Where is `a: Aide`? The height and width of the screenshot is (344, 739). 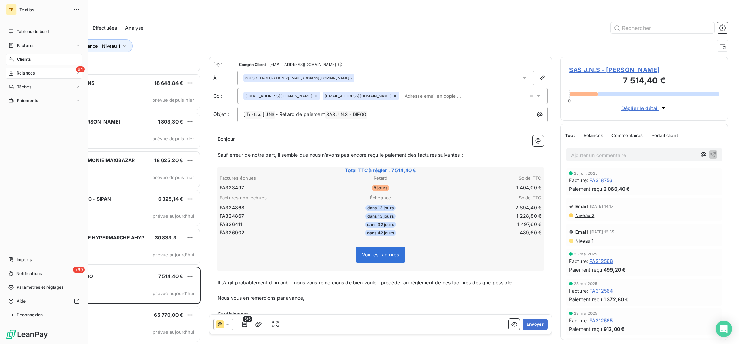
a: Aide is located at coordinates (44, 301).